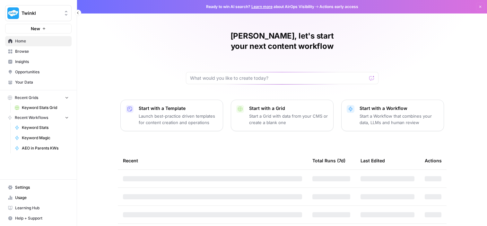 The image size is (487, 226). What do you see at coordinates (42, 108) in the screenshot?
I see `a: Keyword Stats Grid` at bounding box center [42, 108].